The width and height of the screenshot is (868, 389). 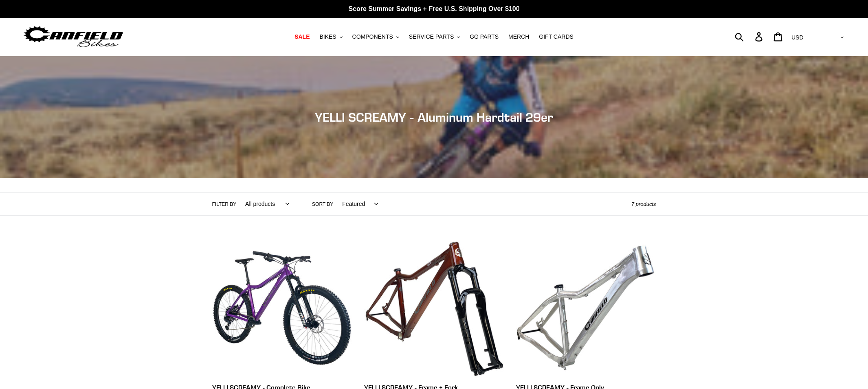 What do you see at coordinates (556, 37) in the screenshot?
I see `a: GIFT CARDS` at bounding box center [556, 37].